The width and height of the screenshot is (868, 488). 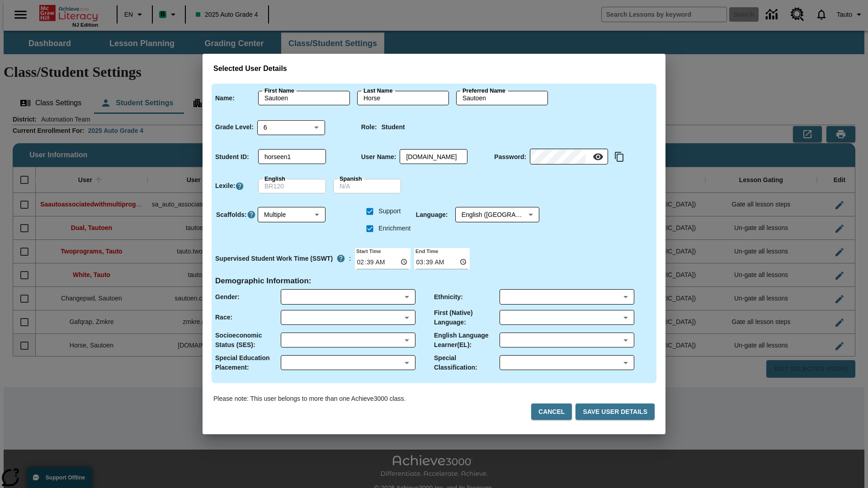 I want to click on p: Password :, so click(x=510, y=157).